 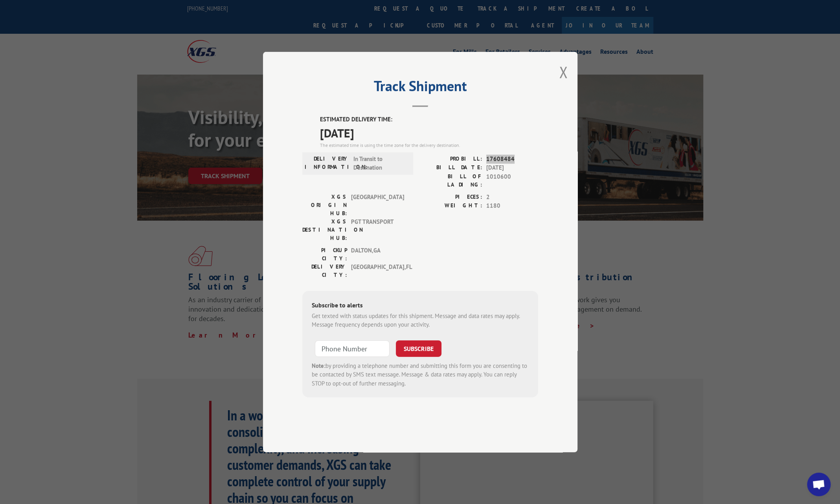 I want to click on span: 2, so click(x=512, y=197).